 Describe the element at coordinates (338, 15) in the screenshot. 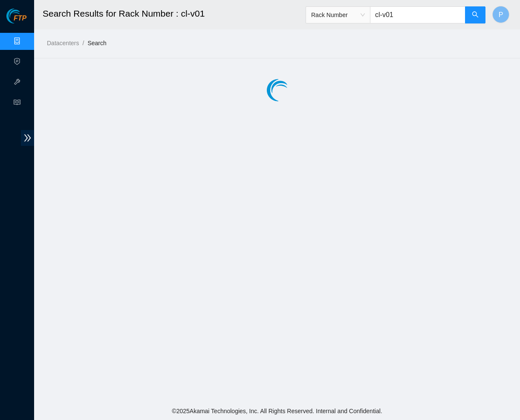

I see `span: Rack Number` at that location.